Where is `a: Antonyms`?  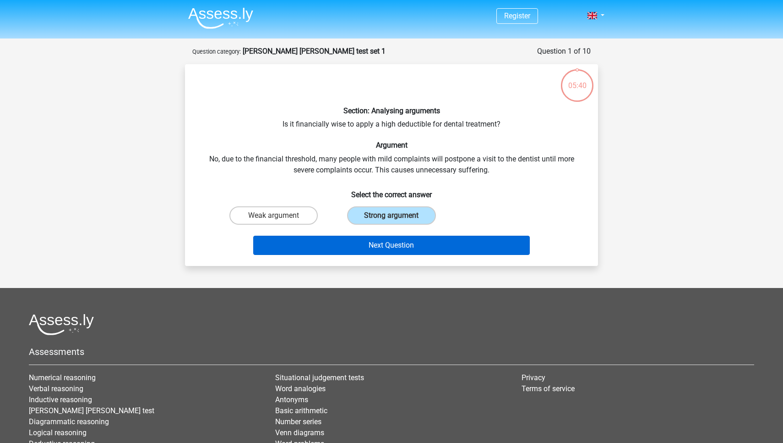
a: Antonyms is located at coordinates (292, 399).